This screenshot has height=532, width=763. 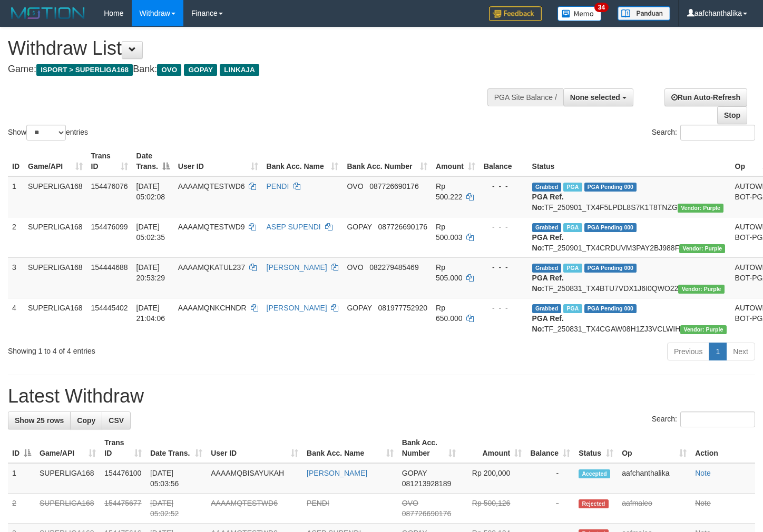 I want to click on div: PGA Site Balance /, so click(x=525, y=98).